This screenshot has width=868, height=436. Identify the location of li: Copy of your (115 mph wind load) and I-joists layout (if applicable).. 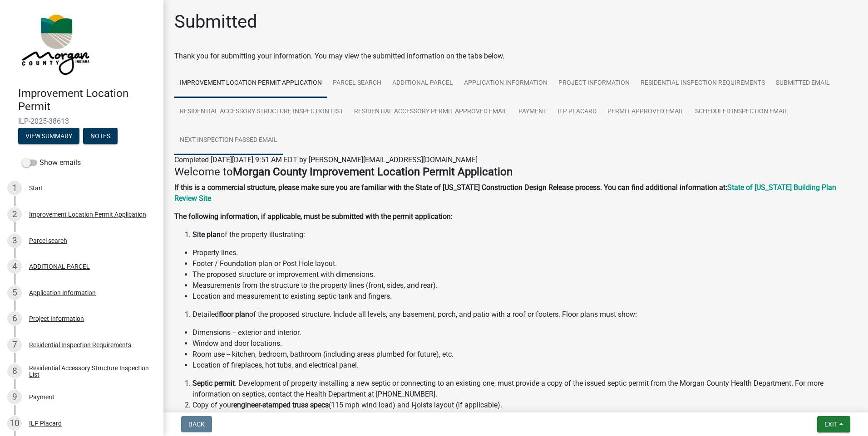
(525, 405).